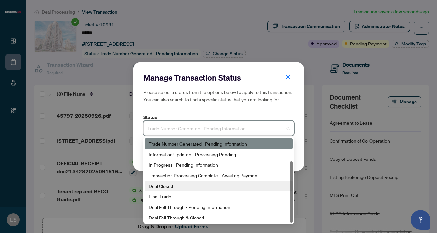 Image resolution: width=437 pixels, height=233 pixels. I want to click on h2: Manage Transaction Status, so click(219, 78).